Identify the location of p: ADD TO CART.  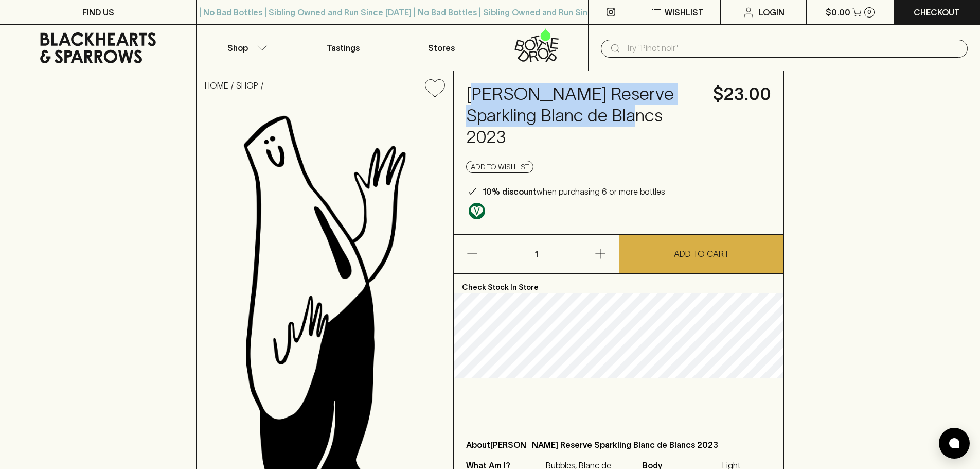
(701, 254).